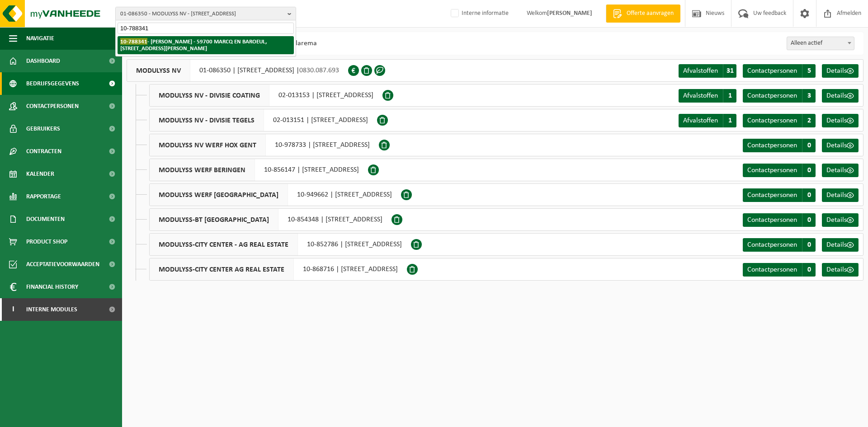 This screenshot has width=868, height=427. What do you see at coordinates (45, 219) in the screenshot?
I see `span: Documenten` at bounding box center [45, 219].